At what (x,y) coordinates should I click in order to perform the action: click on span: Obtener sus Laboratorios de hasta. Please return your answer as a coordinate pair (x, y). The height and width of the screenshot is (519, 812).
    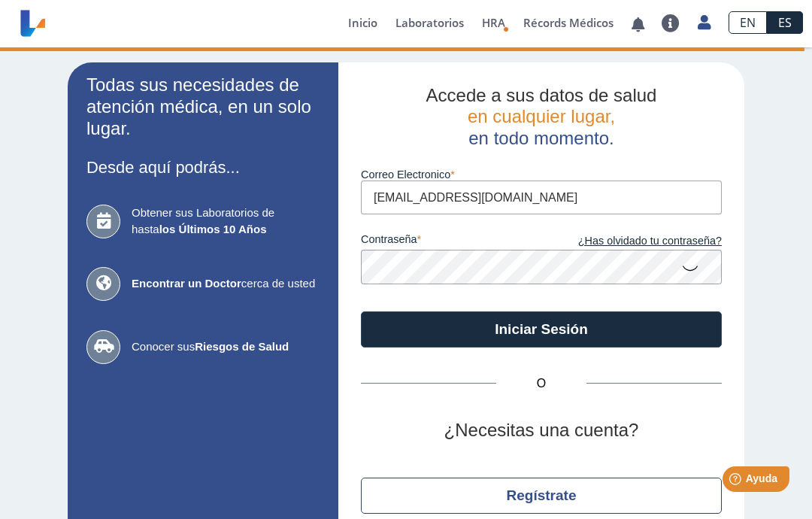
    Looking at the image, I should click on (226, 221).